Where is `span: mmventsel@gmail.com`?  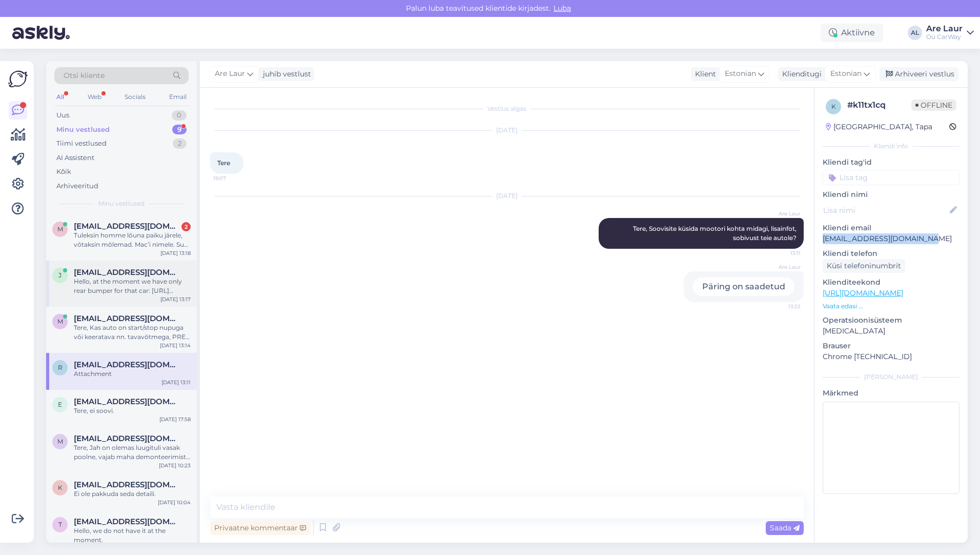
span: mmventsel@gmail.com is located at coordinates (127, 319).